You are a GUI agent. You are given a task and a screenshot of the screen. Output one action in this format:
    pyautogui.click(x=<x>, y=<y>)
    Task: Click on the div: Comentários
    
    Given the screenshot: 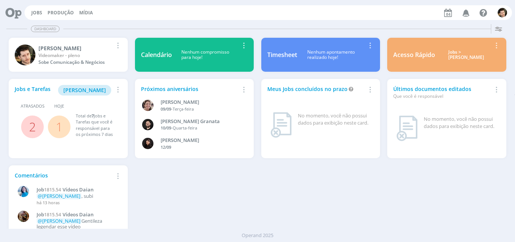 What is the action you would take?
    pyautogui.click(x=64, y=175)
    